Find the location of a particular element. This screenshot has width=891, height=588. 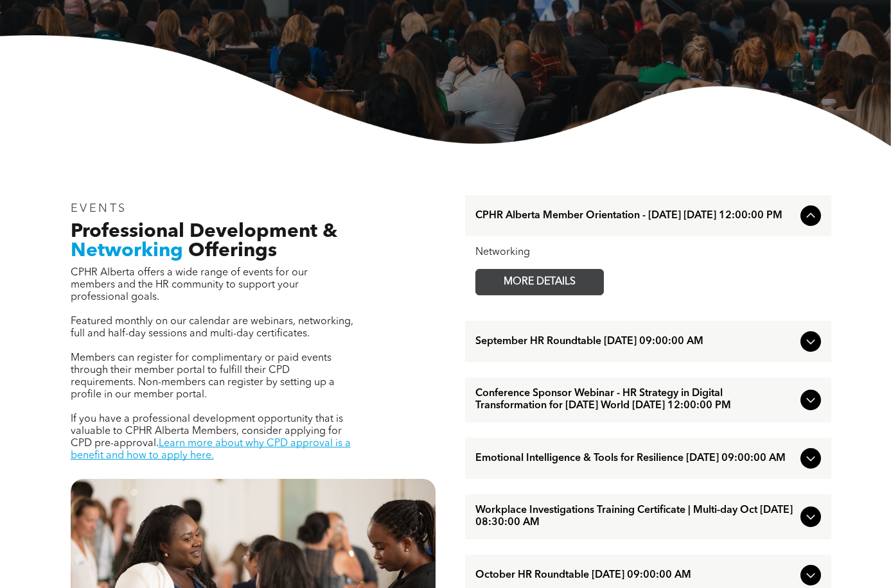

a: Learn more about why CPD approval is a benefit and how to apply here. is located at coordinates (211, 450).